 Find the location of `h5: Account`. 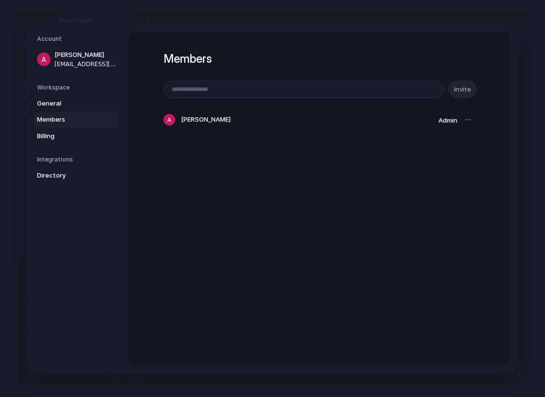

h5: Account is located at coordinates (78, 39).